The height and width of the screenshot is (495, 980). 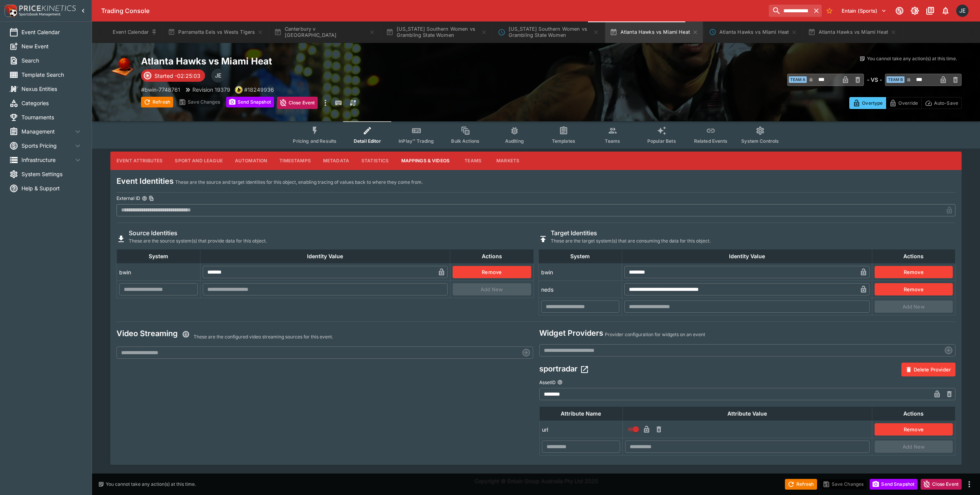 I want to click on span: Templates, so click(x=564, y=141).